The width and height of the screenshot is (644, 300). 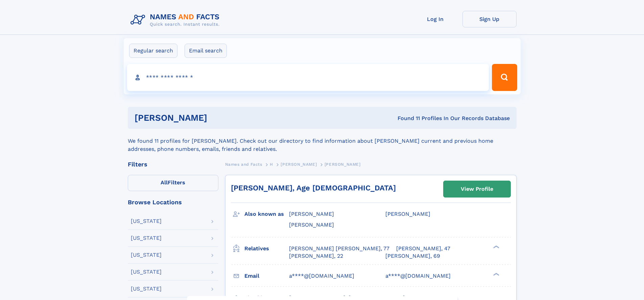 What do you see at coordinates (164, 182) in the screenshot?
I see `span: All` at bounding box center [164, 182].